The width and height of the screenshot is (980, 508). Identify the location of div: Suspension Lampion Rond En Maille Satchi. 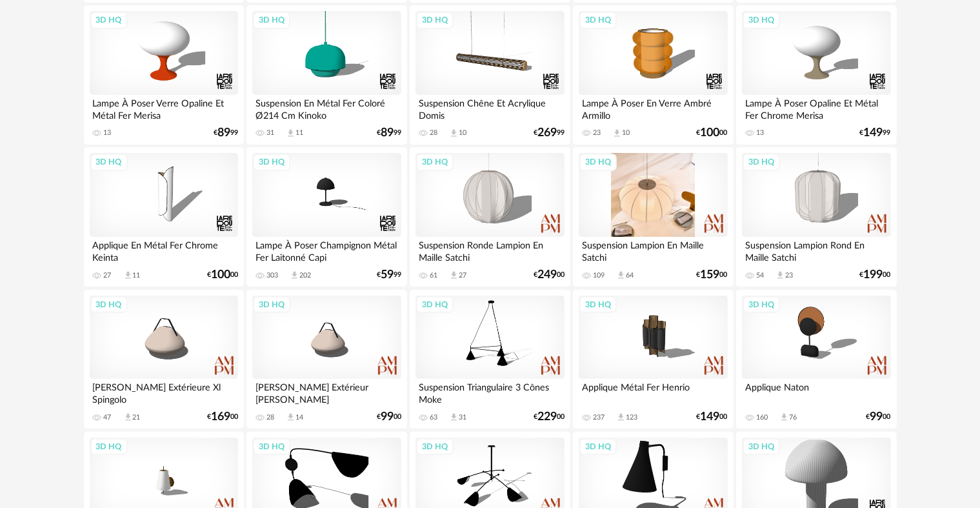
(816, 250).